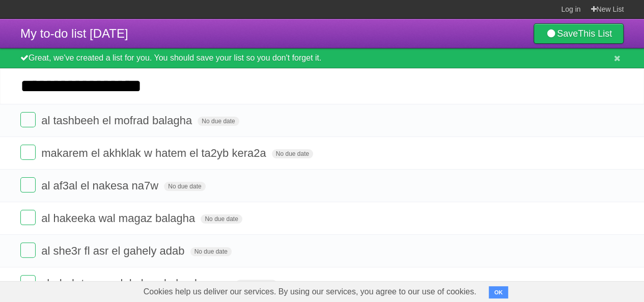  I want to click on a: SaveThis List, so click(578, 33).